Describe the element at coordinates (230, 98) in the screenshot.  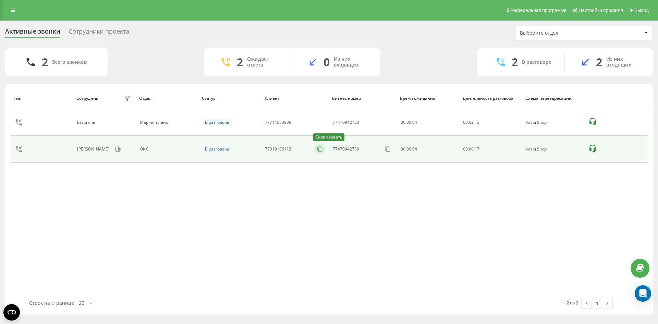
I see `div: Статус` at that location.